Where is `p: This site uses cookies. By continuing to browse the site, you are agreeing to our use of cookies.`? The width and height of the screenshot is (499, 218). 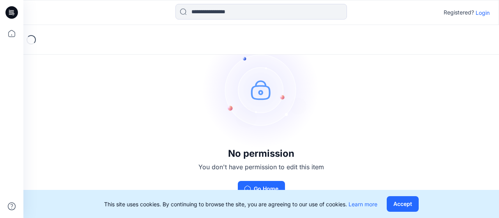
p: This site uses cookies. By continuing to browse the site, you are agreeing to our use of cookies. is located at coordinates (240, 204).